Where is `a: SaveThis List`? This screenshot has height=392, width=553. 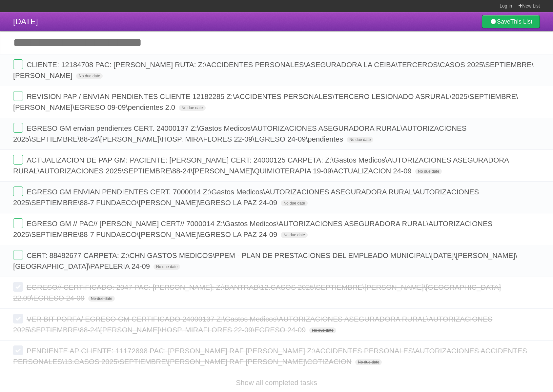 a: SaveThis List is located at coordinates (511, 21).